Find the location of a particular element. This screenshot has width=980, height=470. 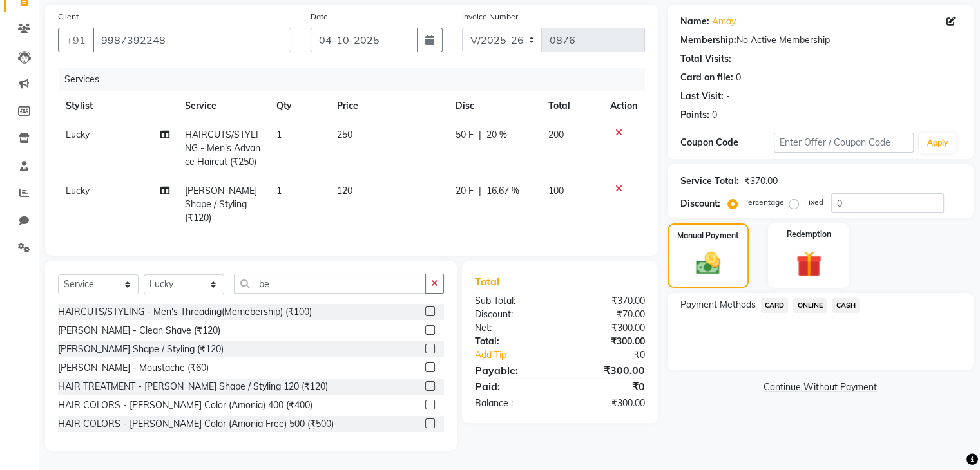

div: Total Visits: is located at coordinates (706, 59).